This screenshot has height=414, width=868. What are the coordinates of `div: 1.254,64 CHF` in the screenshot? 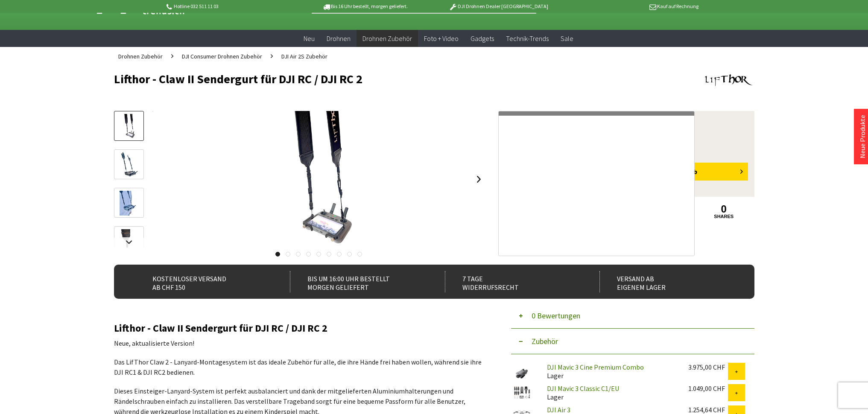 It's located at (708, 410).